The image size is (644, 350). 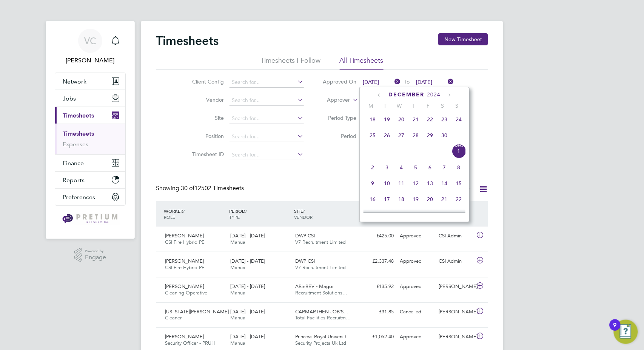 What do you see at coordinates (74, 180) in the screenshot?
I see `span: Reports` at bounding box center [74, 180].